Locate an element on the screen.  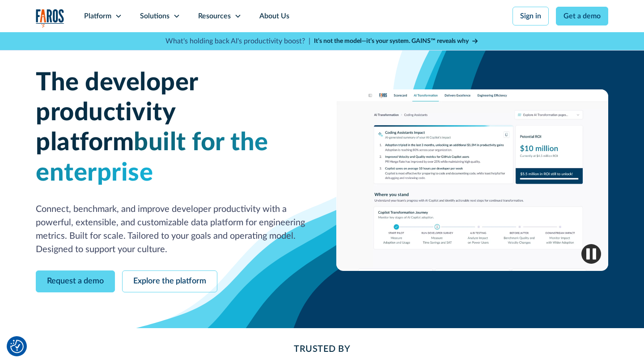
div: Platform is located at coordinates (97, 16).